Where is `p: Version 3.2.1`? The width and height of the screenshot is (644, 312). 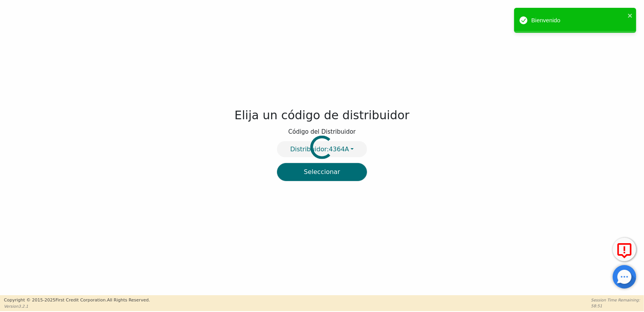
p: Version 3.2.1 is located at coordinates (77, 306).